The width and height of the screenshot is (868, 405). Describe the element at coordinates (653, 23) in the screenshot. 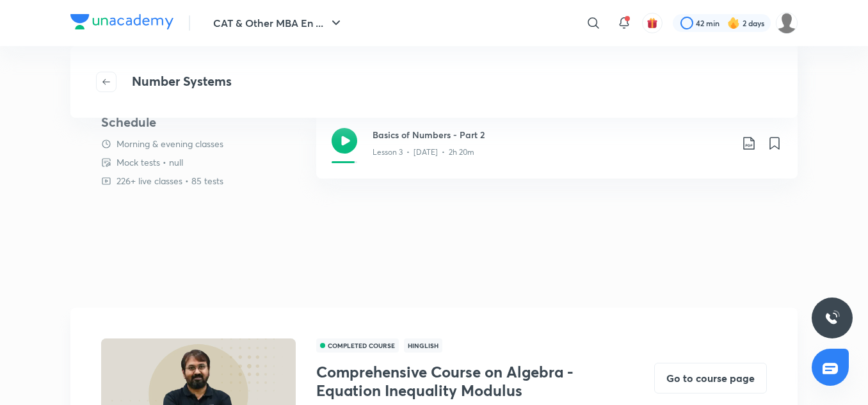

I see `img: avatar` at that location.